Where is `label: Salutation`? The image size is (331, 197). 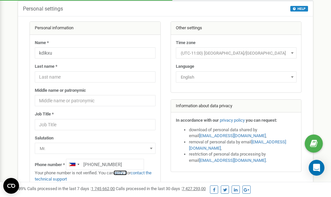
label: Salutation is located at coordinates (44, 138).